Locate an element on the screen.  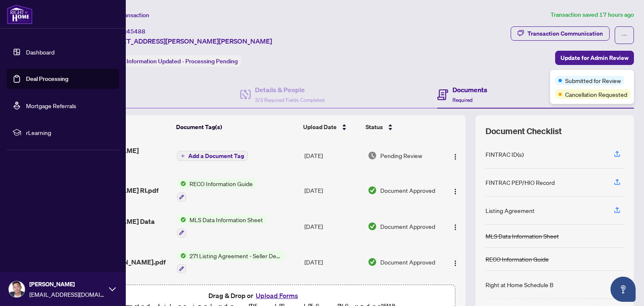
th: Status is located at coordinates (401, 127).